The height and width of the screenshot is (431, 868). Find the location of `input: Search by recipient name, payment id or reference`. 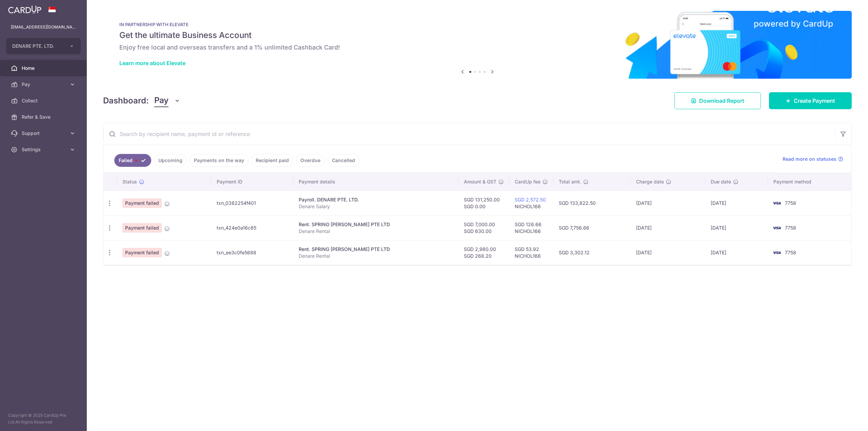

input: Search by recipient name, payment id or reference is located at coordinates (469, 134).